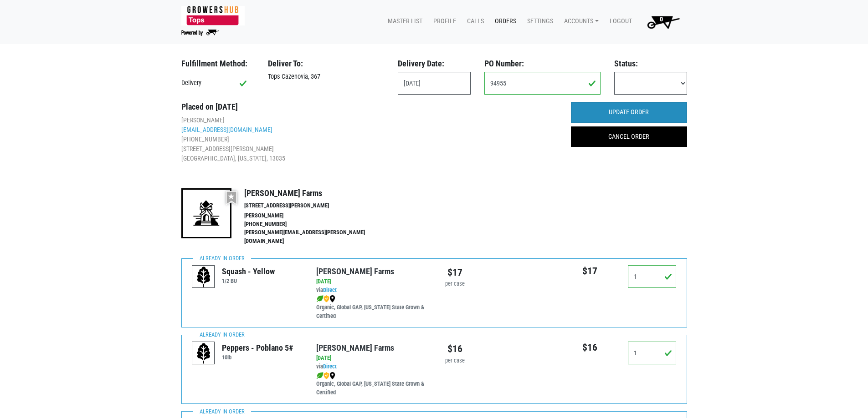 Image resolution: width=868 pixels, height=418 pixels. Describe the element at coordinates (618, 21) in the screenshot. I see `a: Logout` at that location.